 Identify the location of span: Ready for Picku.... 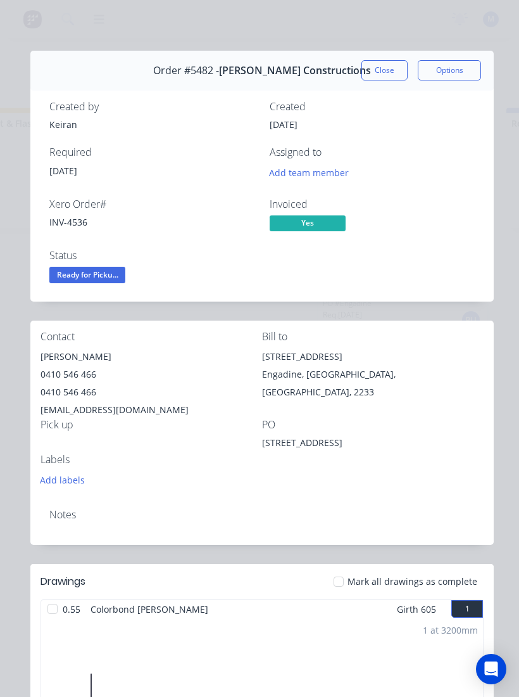
(87, 274).